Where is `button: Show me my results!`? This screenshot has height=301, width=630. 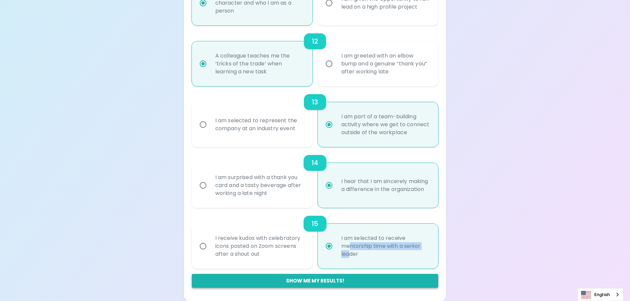 button: Show me my results! is located at coordinates (315, 281).